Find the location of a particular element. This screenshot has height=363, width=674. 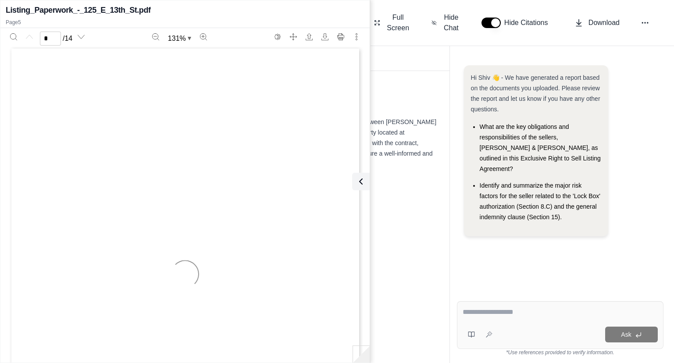

button: Zoom out is located at coordinates (156, 37).